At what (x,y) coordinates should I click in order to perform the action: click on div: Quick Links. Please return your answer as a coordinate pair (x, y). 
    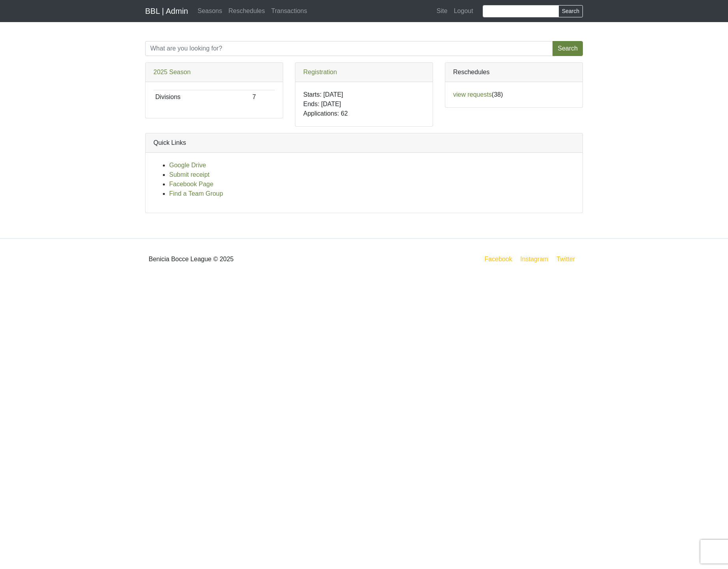
    Looking at the image, I should click on (364, 143).